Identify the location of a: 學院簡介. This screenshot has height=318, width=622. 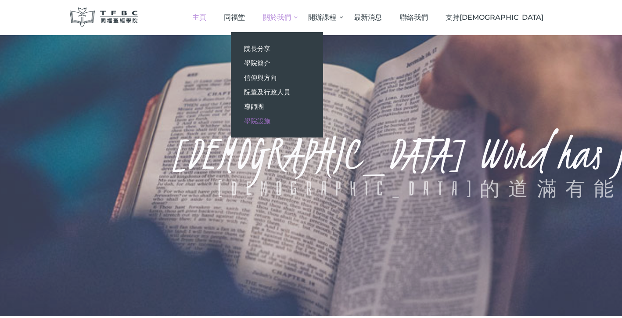
(277, 63).